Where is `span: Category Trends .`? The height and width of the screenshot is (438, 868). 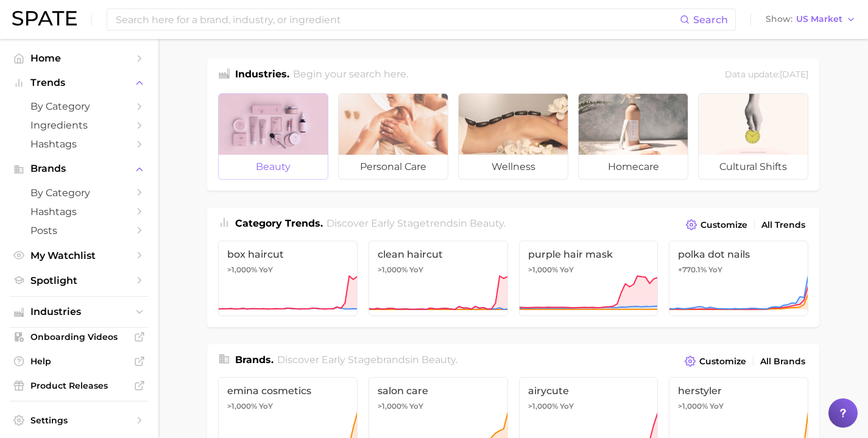 span: Category Trends . is located at coordinates (279, 223).